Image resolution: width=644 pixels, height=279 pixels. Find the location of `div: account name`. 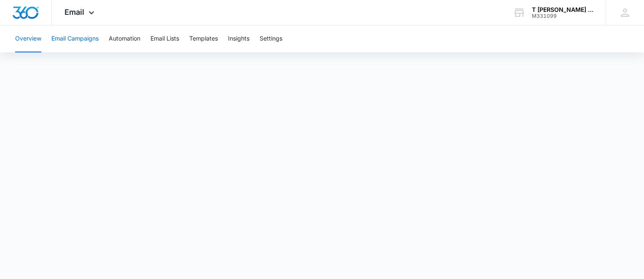

div: account name is located at coordinates (563, 10).